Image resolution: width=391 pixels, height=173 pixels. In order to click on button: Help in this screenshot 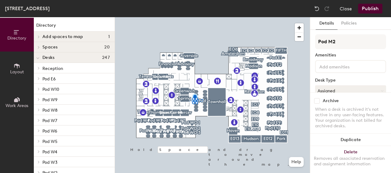, I will do `click(296, 162)`.